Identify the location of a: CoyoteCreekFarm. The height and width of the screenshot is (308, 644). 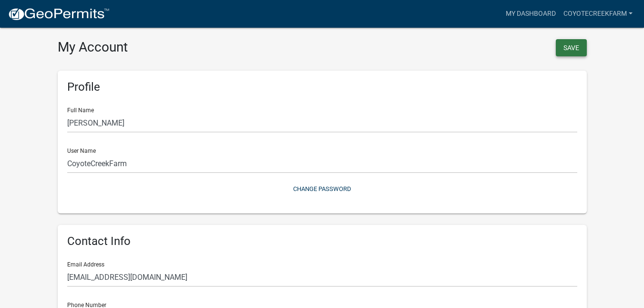
(598, 14).